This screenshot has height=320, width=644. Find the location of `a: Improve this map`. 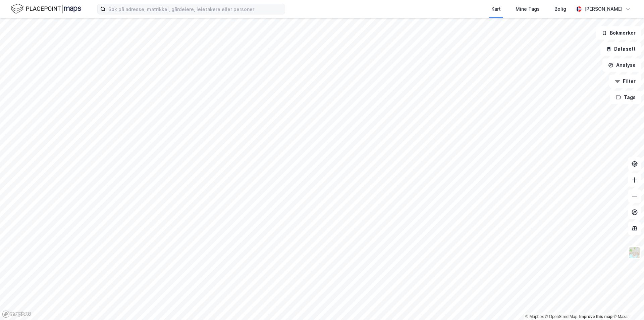

a: Improve this map is located at coordinates (596, 316).